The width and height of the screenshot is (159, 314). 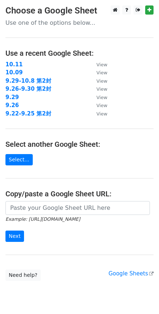 I want to click on a: 10.11, so click(x=14, y=64).